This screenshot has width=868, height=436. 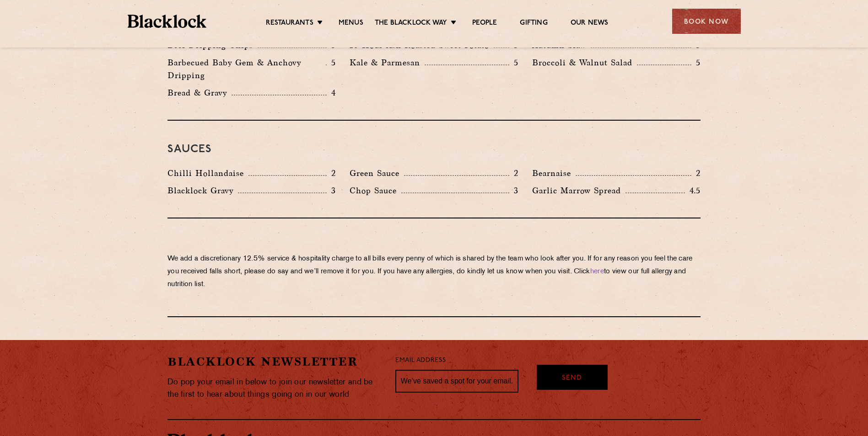 I want to click on div: Book Now, so click(x=707, y=21).